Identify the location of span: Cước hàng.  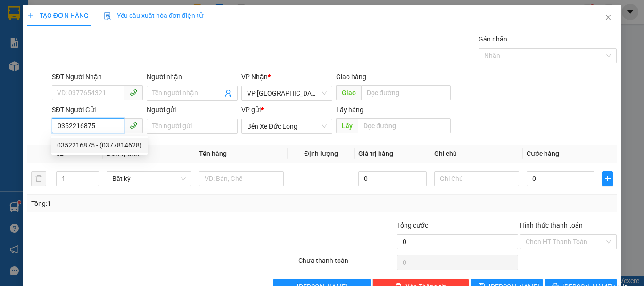
(542, 153).